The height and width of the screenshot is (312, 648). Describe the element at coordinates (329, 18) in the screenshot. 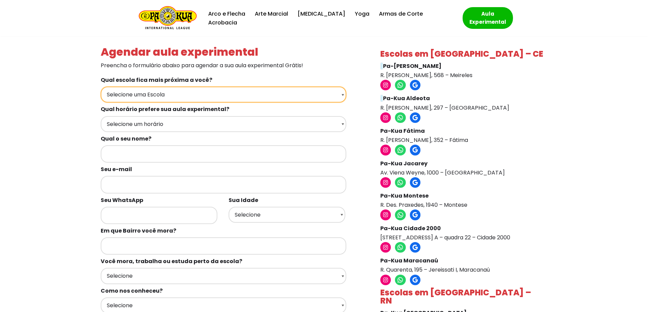

I see `div: Menu primário` at that location.